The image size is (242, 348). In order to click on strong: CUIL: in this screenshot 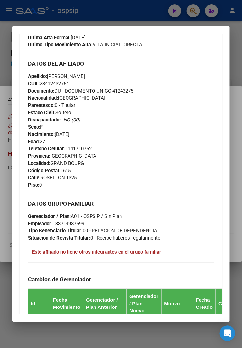, I will do `click(34, 84)`.